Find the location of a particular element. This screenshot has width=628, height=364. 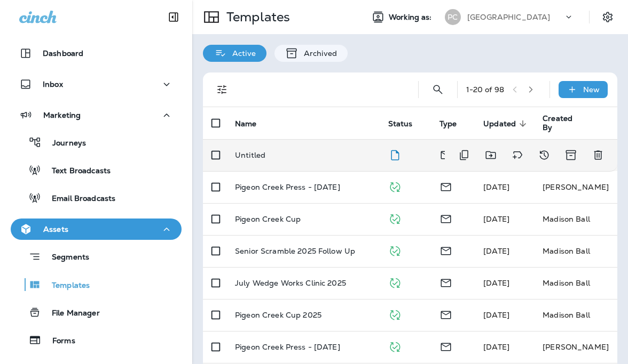

button: Assets is located at coordinates (96, 229).